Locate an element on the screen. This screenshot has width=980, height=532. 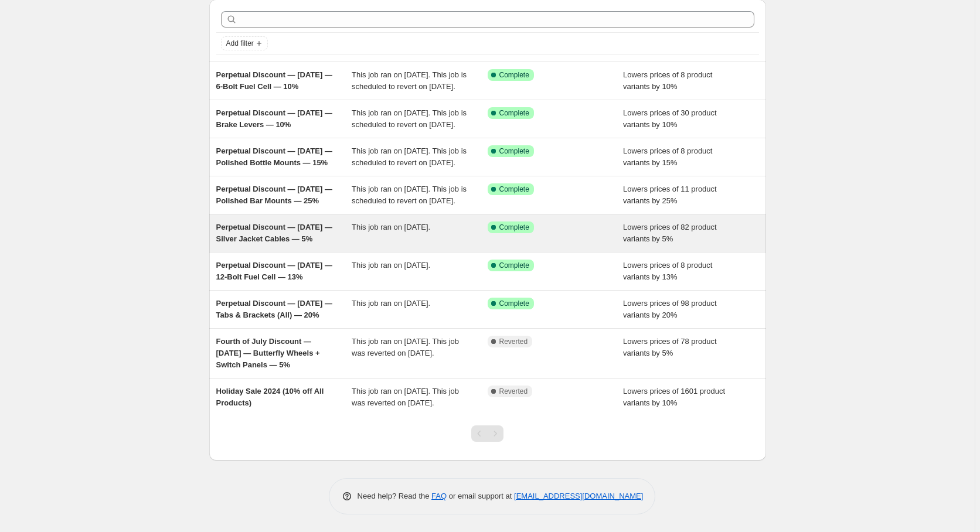
span: Need help? Read the is located at coordinates (394, 495).